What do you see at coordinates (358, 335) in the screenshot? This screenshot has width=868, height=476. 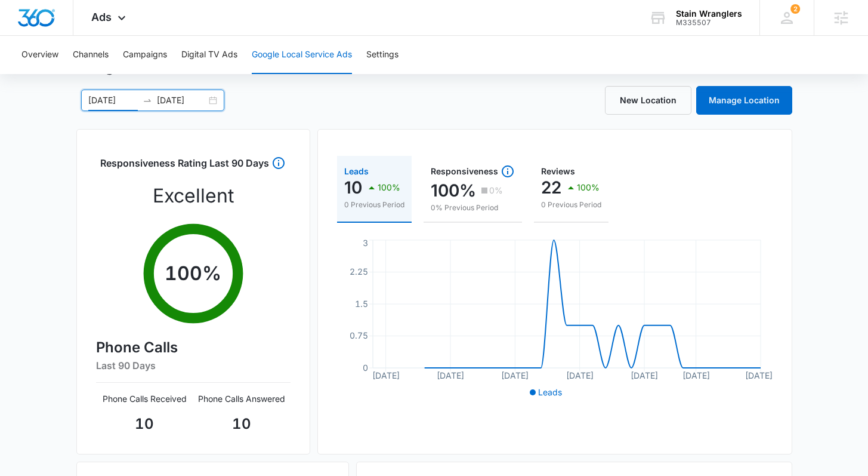 I see `tspan: 0.75` at bounding box center [358, 335].